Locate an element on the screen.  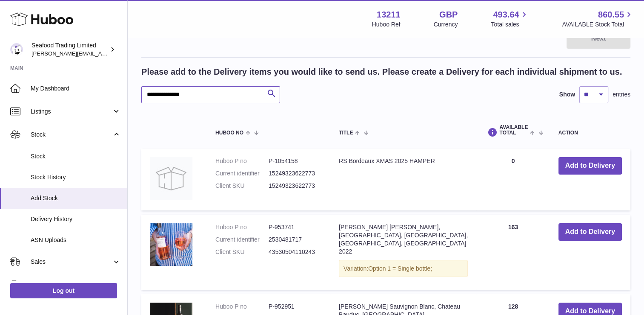
span: Option 1 = Single bottle; is located at coordinates (400, 269).